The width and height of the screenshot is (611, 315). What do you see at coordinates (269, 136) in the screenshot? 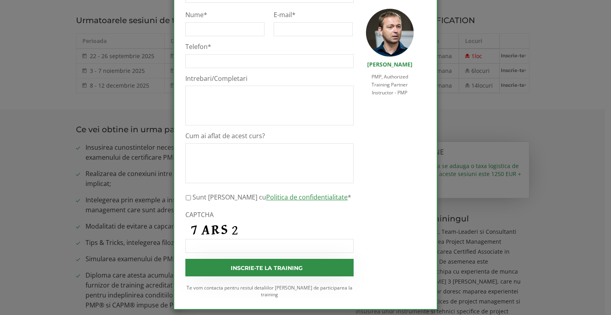
I see `label: Cum ai aflat de acest curs?` at bounding box center [269, 136].